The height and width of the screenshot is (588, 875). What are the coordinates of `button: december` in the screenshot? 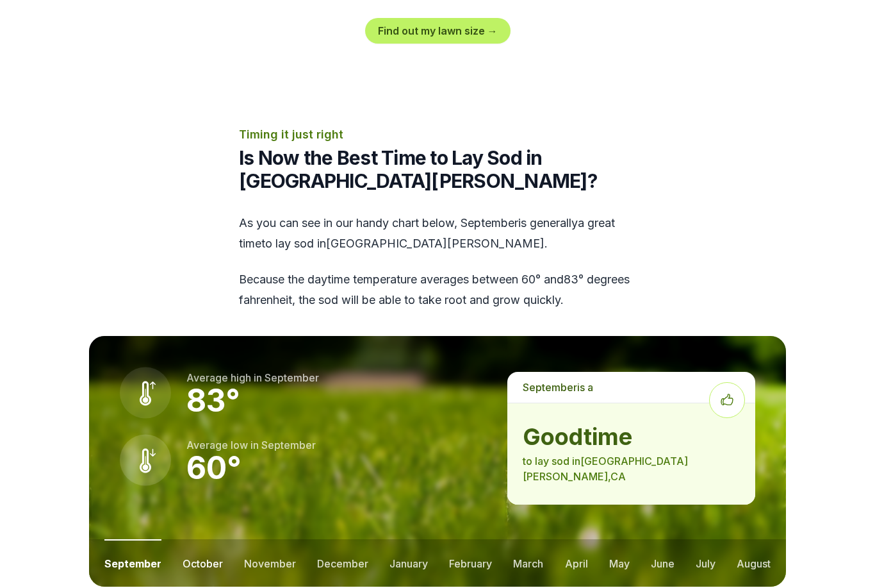 It's located at (343, 563).